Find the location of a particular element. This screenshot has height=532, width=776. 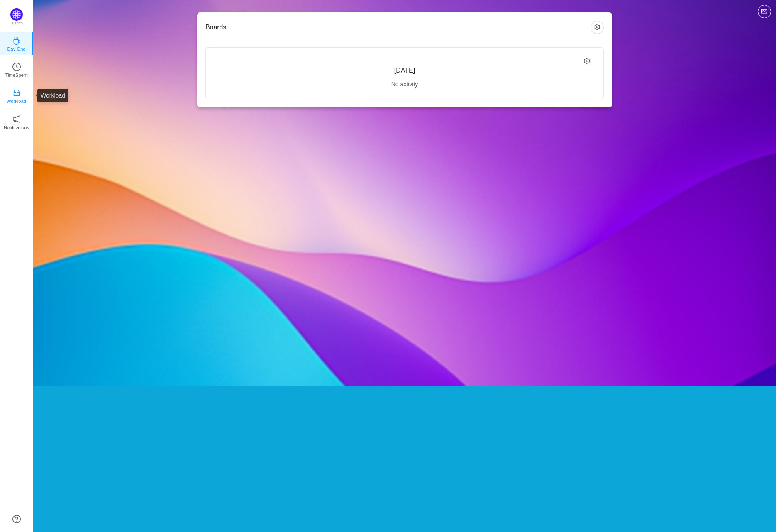

i: icon: setting is located at coordinates (587, 61).